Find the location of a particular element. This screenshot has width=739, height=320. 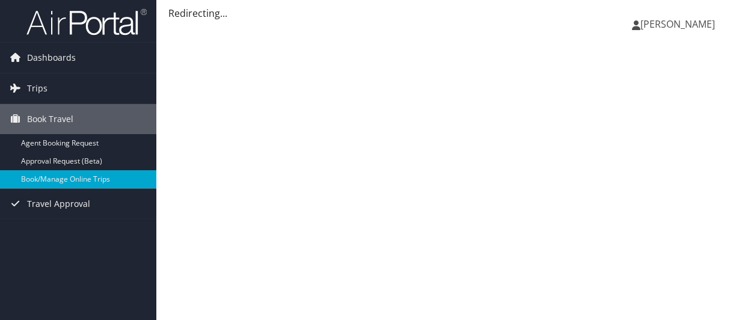

span: Dashboards is located at coordinates (51, 58).